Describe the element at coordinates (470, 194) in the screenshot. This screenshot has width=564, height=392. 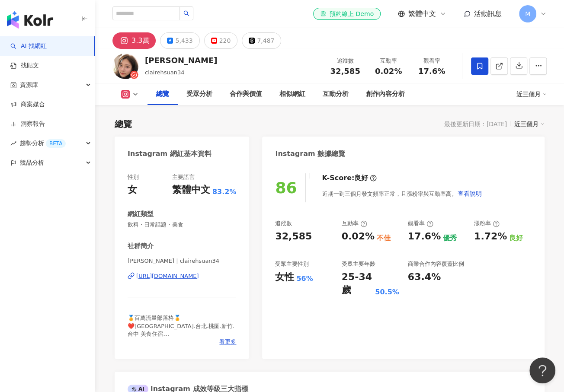
I see `button: 查看說明` at that location.